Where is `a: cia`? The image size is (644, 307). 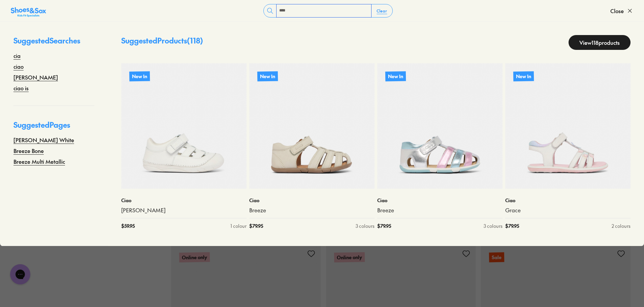
a: cia is located at coordinates (17, 55).